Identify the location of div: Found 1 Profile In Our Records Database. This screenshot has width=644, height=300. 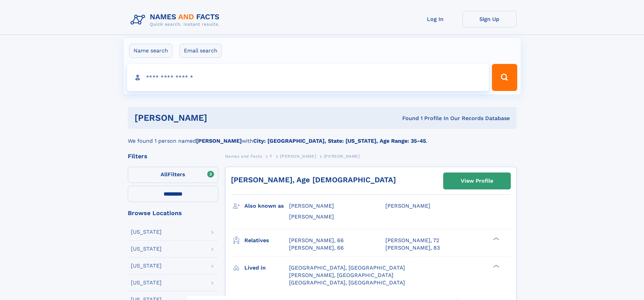
(407, 119).